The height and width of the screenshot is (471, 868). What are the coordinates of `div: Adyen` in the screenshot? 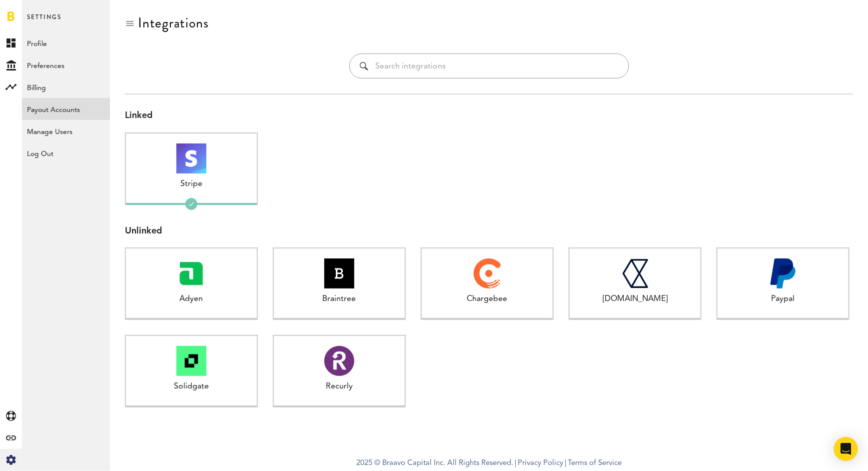 It's located at (191, 299).